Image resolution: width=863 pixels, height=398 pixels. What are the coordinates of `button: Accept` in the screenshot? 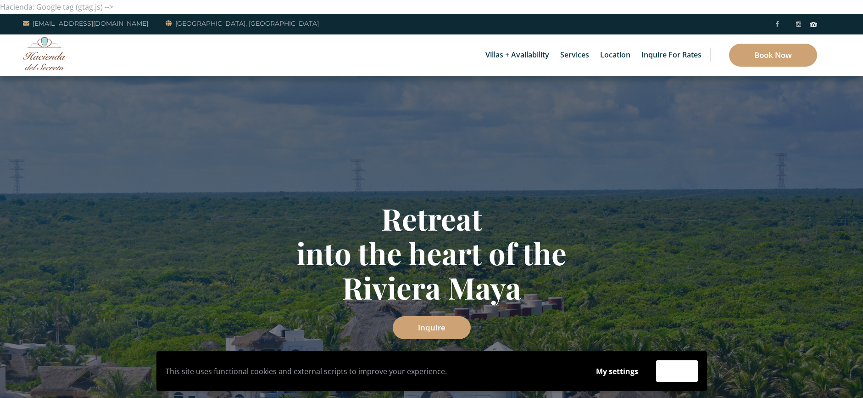 It's located at (677, 370).